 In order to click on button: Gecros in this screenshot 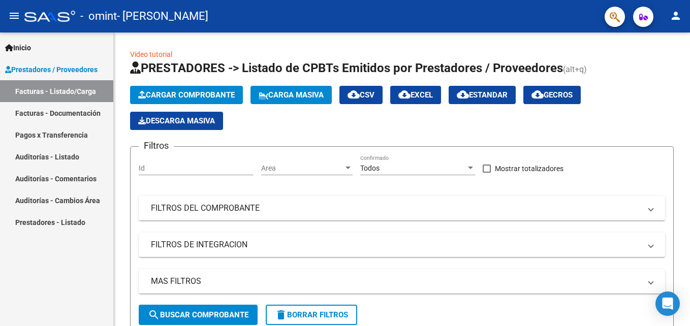, I will do `click(552, 95)`.